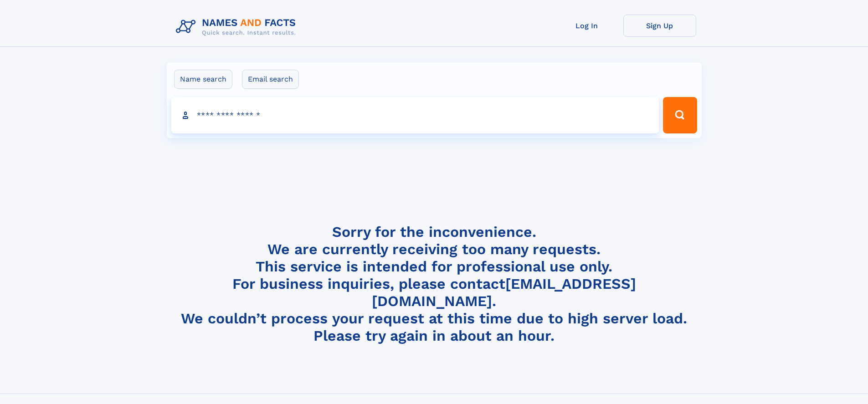 This screenshot has height=404, width=868. What do you see at coordinates (680, 115) in the screenshot?
I see `button: Search Button` at bounding box center [680, 115].